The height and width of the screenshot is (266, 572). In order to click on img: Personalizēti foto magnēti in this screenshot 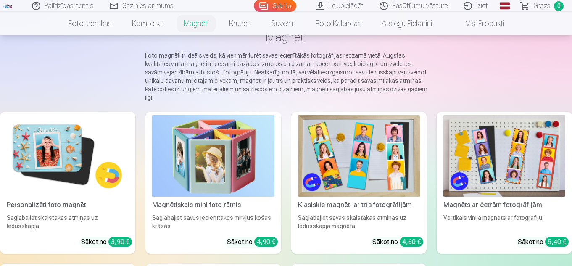, I will do `click(68, 156)`.